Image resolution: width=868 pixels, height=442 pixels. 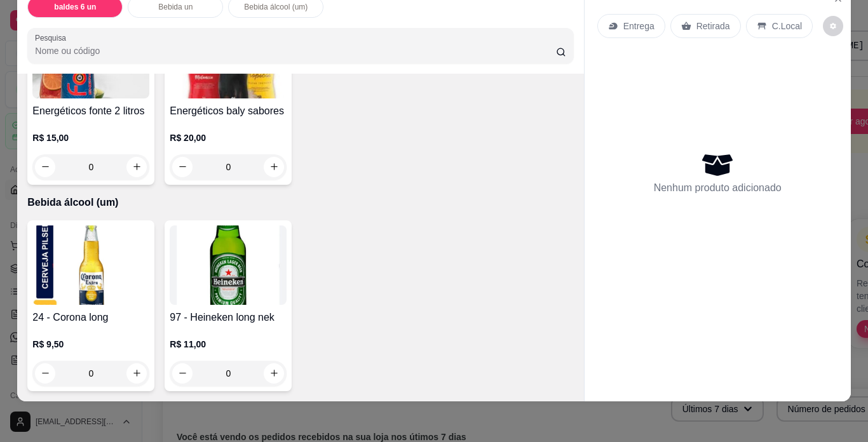 I want to click on input: Pesquisa, so click(x=296, y=51).